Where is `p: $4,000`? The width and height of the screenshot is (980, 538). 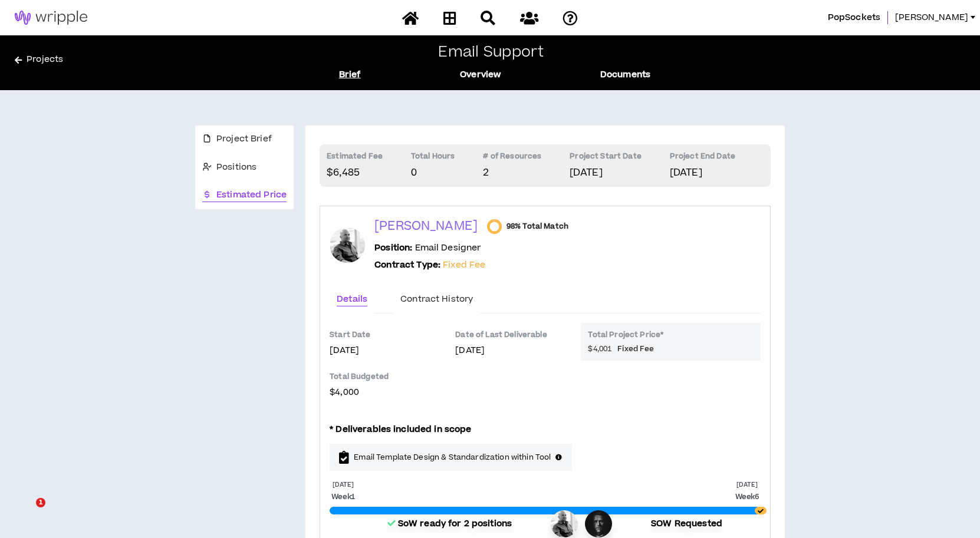
p: $4,000 is located at coordinates (386, 392).